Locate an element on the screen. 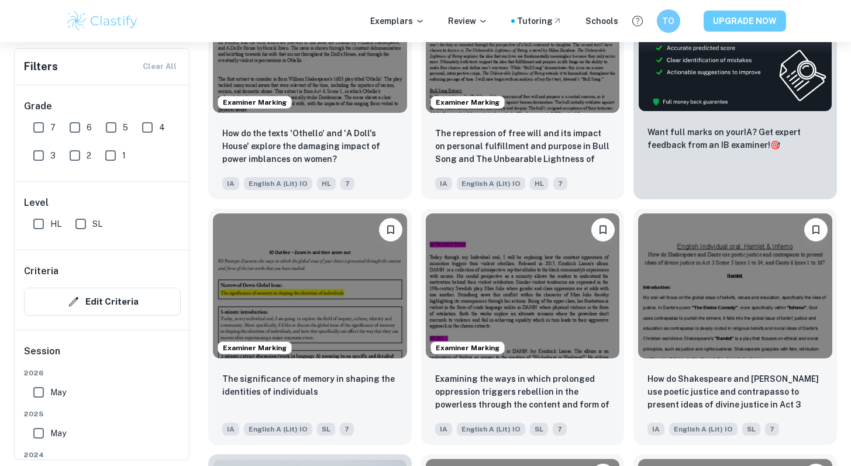  h6: Grade is located at coordinates (102, 106).